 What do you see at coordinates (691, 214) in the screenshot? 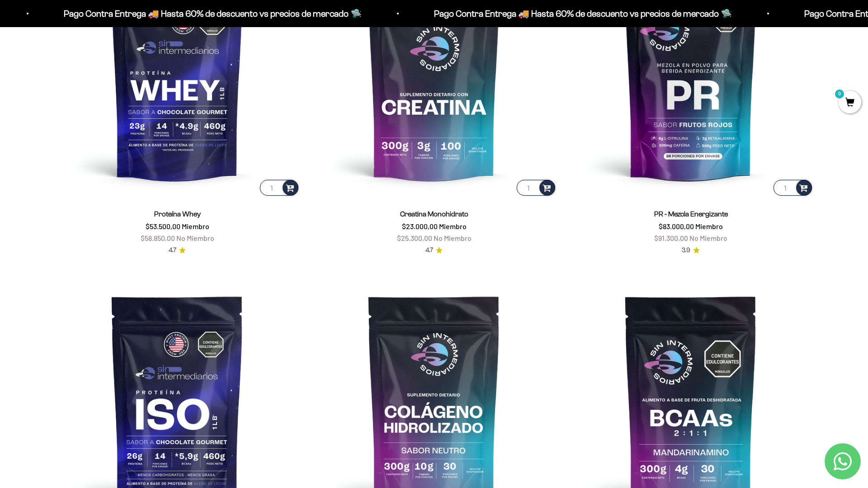
I see `a: PR - Mezcla Energizante` at bounding box center [691, 214].